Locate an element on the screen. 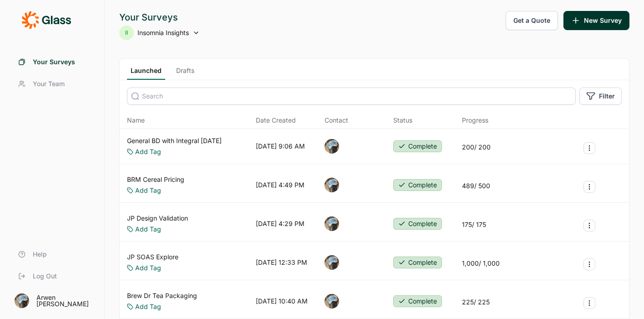 The width and height of the screenshot is (644, 319). button: Filter is located at coordinates (600, 96).